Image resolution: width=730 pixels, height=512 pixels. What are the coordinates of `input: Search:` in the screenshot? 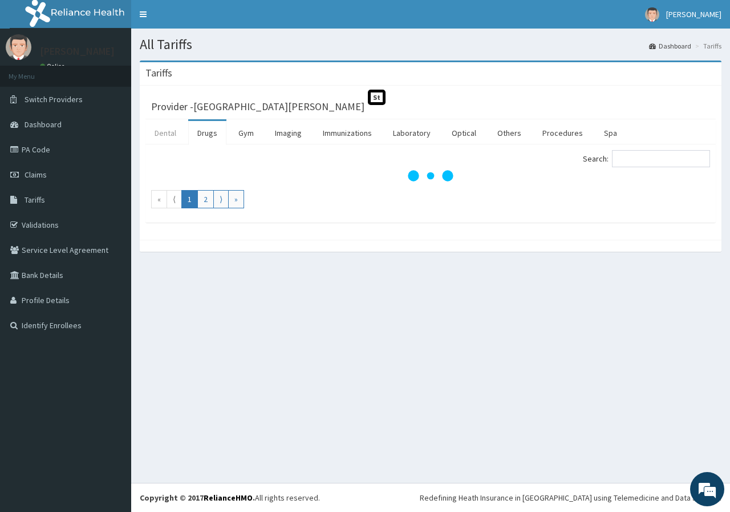 It's located at (661, 159).